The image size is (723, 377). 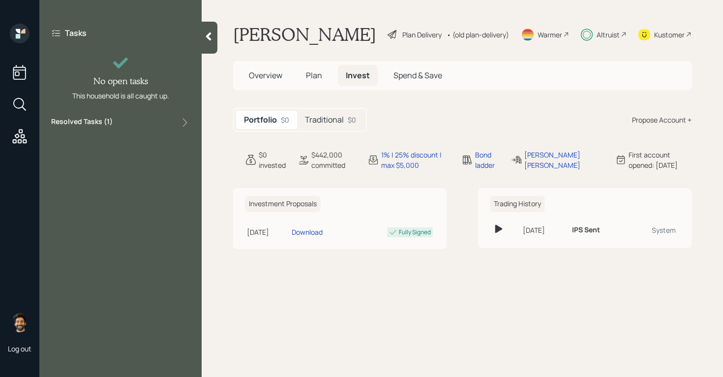 What do you see at coordinates (82, 122) in the screenshot?
I see `label: Resolved Tasks ( 1 )` at bounding box center [82, 122].